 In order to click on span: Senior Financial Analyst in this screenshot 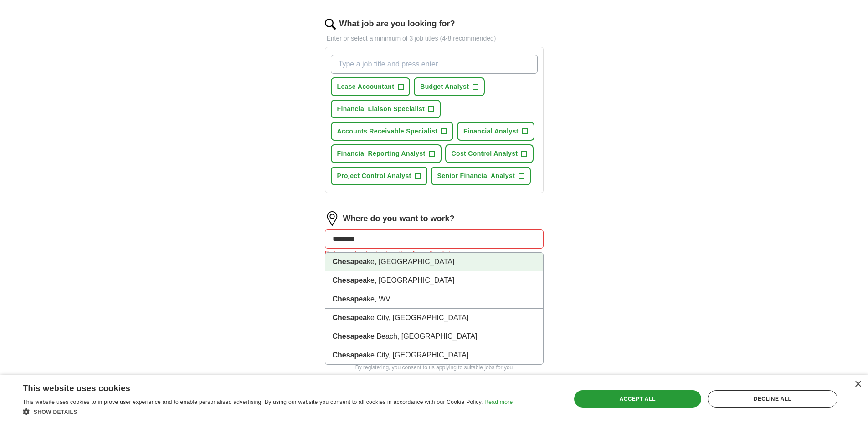, I will do `click(476, 176)`.